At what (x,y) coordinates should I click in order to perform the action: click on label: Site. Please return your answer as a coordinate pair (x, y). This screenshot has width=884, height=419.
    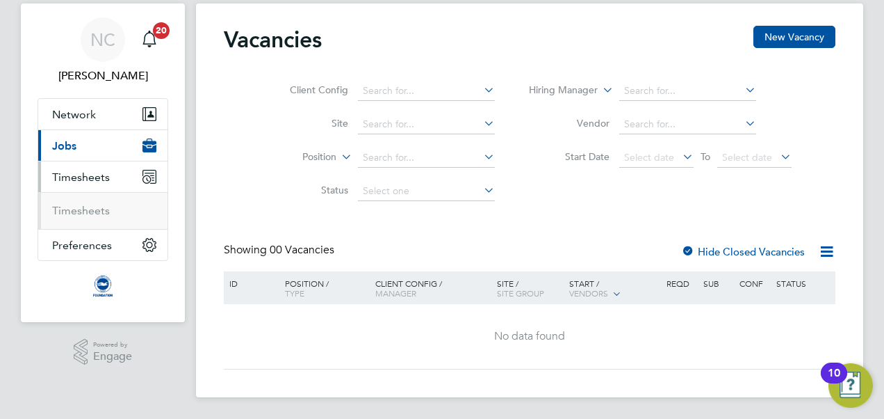
    Looking at the image, I should click on (308, 123).